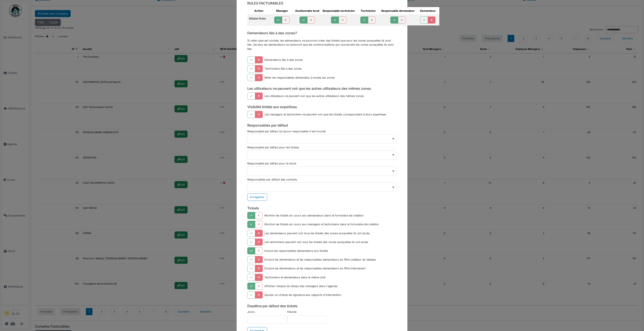 The image size is (644, 331). What do you see at coordinates (322, 45) in the screenshot?
I see `p: Si cette case est cochée, les demandeurs ne pourront créer des tickets que pour les zones auxquel...` at bounding box center [322, 45].